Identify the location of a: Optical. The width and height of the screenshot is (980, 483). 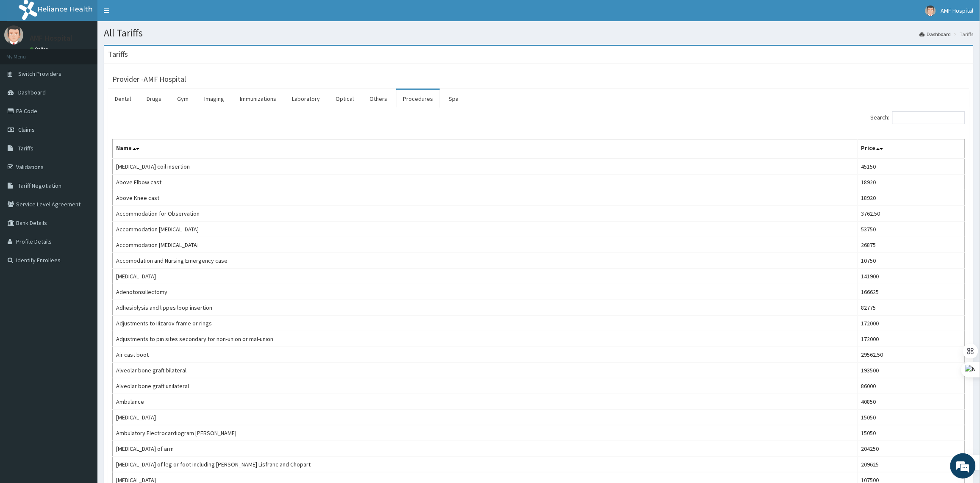
(344, 99).